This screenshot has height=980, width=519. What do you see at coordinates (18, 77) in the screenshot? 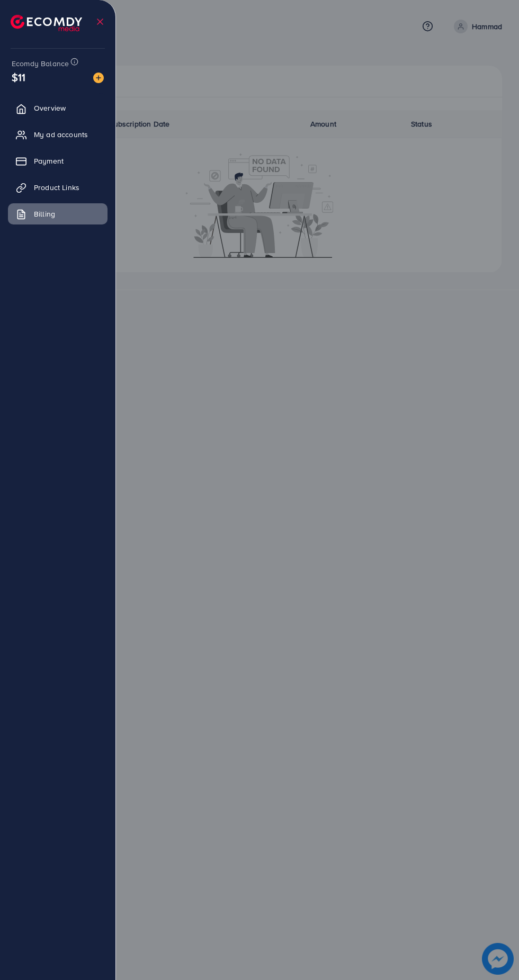
I see `span: $11` at bounding box center [18, 77].